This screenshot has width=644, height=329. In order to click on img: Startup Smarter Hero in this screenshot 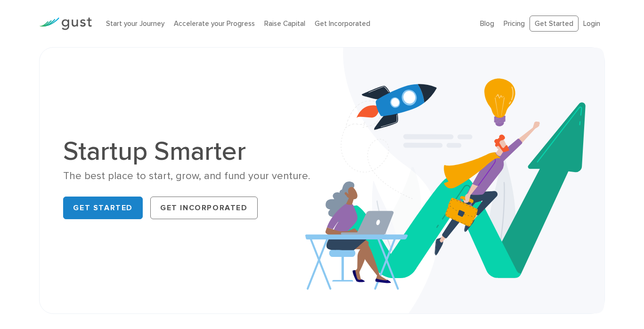, I will do `click(455, 181)`.